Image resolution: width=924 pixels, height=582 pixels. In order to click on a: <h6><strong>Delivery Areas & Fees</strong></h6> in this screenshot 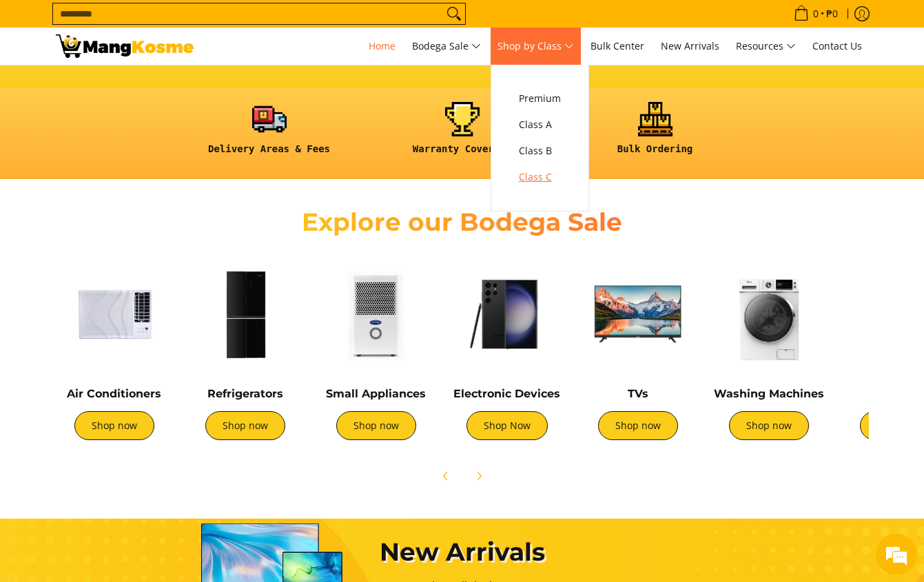, I will do `click(269, 133)`.